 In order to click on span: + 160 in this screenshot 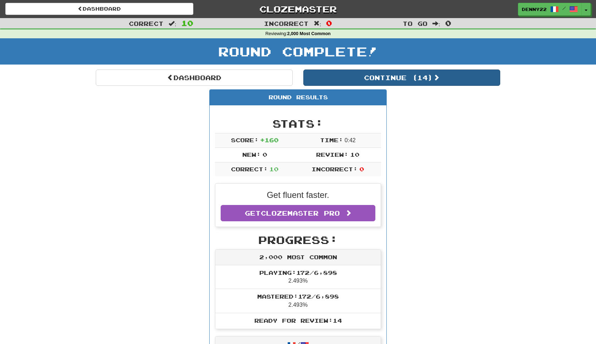, I will do `click(269, 140)`.